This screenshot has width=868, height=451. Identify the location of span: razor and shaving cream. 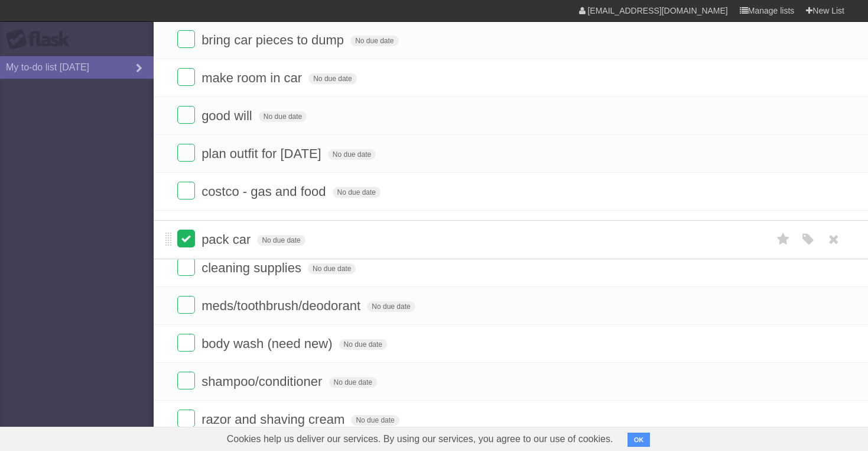
(275, 419).